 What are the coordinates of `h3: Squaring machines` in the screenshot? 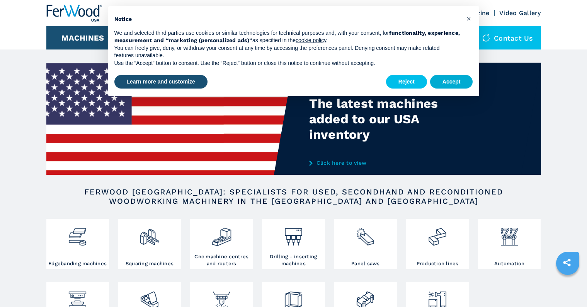 It's located at (149, 263).